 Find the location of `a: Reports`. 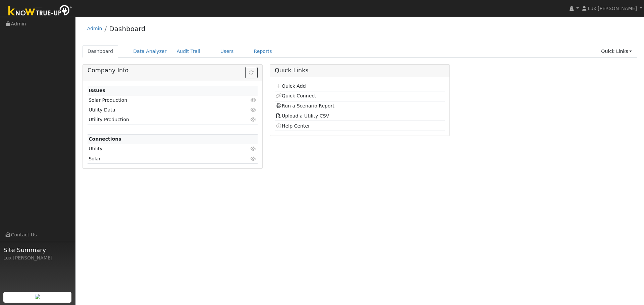

a: Reports is located at coordinates (263, 51).